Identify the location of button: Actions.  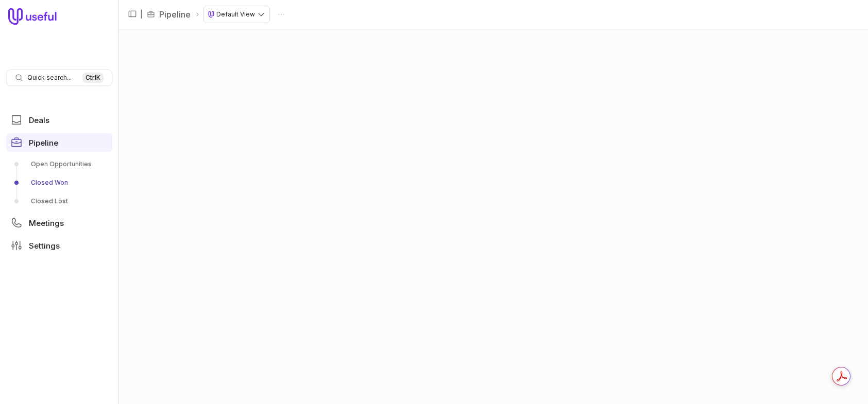
(281, 15).